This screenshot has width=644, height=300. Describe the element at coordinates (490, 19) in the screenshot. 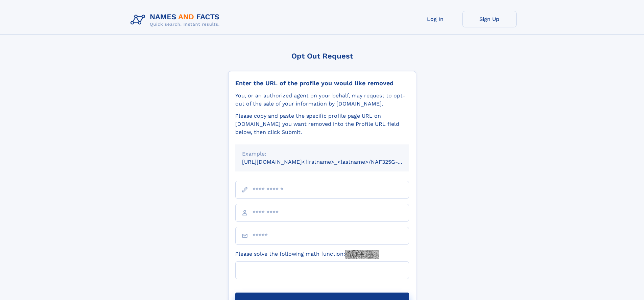

I see `a: Sign Up` at that location.